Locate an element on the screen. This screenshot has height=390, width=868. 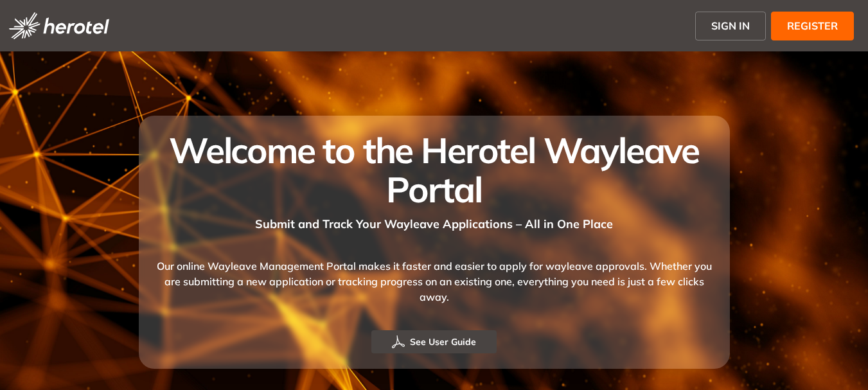
span: Welcome to the Herotel Wayleave Portal is located at coordinates (434, 170).